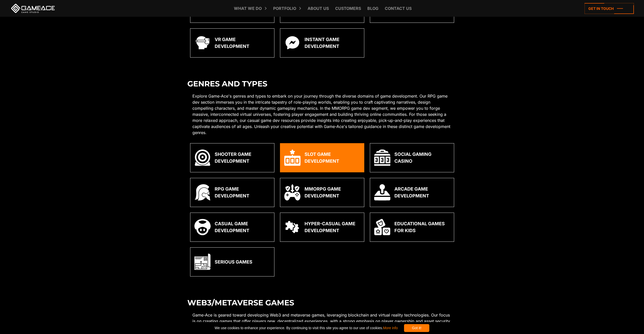  I want to click on div: VR Game Development, so click(242, 43).